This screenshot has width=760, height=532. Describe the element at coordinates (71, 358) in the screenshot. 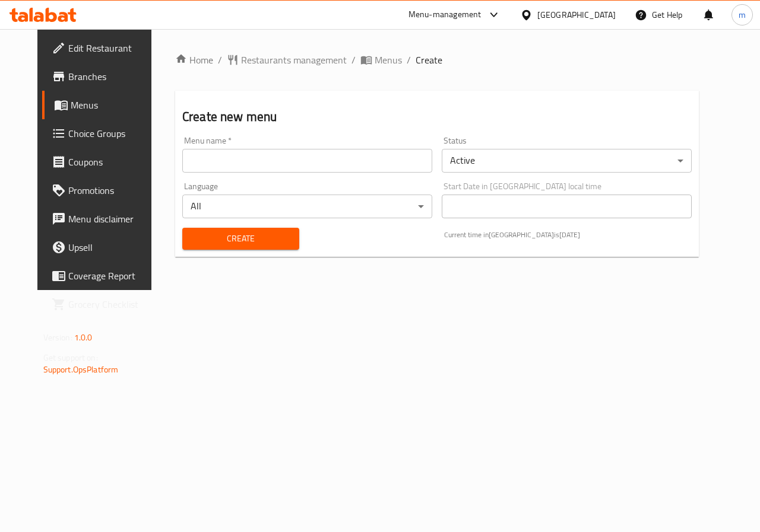

I see `span: Get support on:` at that location.